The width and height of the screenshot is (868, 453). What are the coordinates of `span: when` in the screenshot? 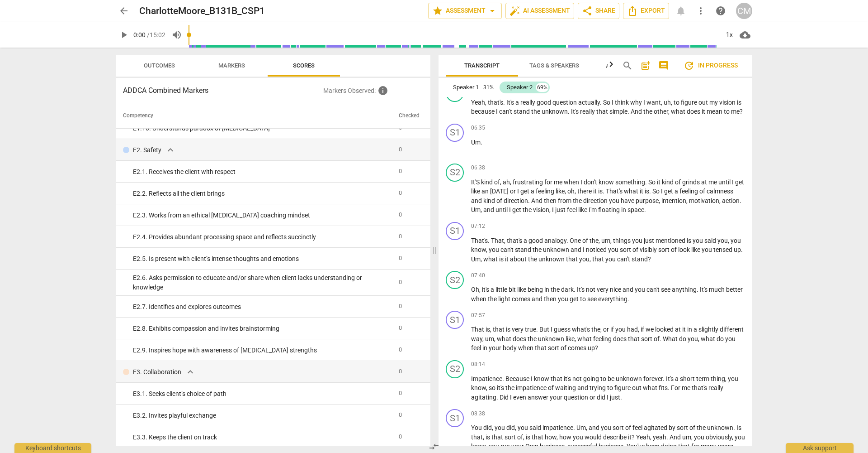 It's located at (572, 182).